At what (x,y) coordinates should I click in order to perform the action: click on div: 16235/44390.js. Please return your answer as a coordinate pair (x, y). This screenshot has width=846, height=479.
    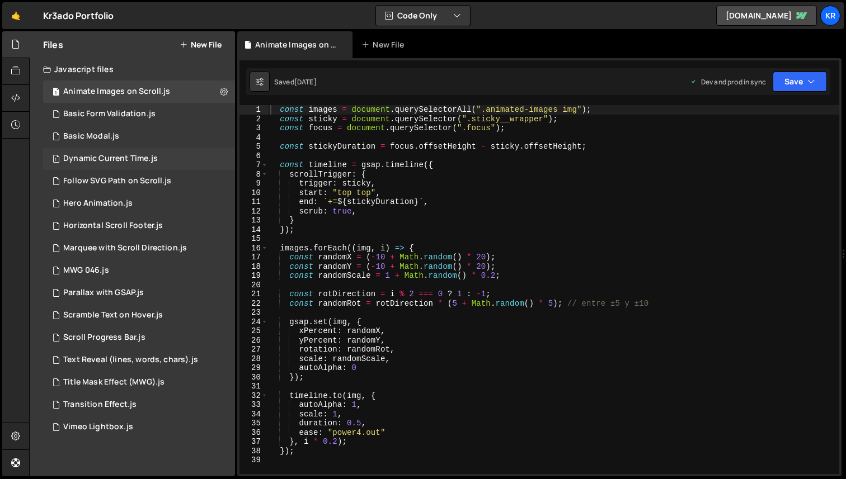
    Looking at the image, I should click on (139, 405).